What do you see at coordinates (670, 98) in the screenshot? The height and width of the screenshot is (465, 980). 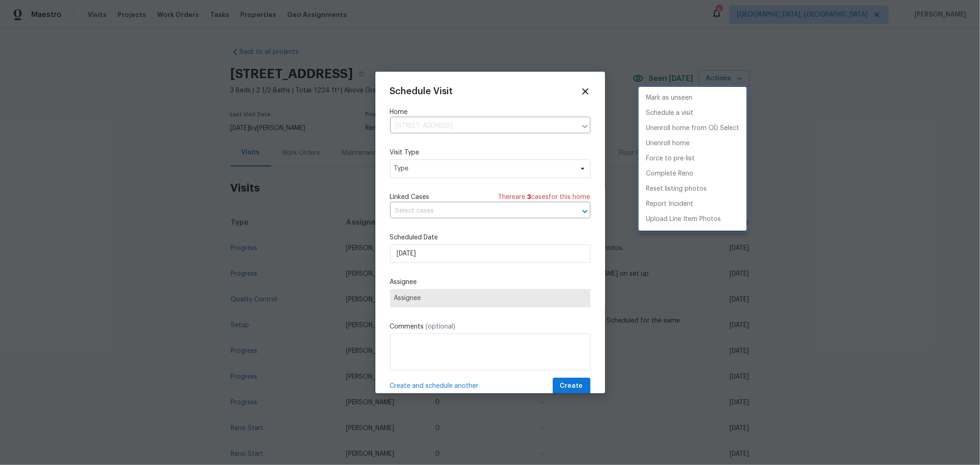 I see `p: Mark as unseen` at bounding box center [670, 98].